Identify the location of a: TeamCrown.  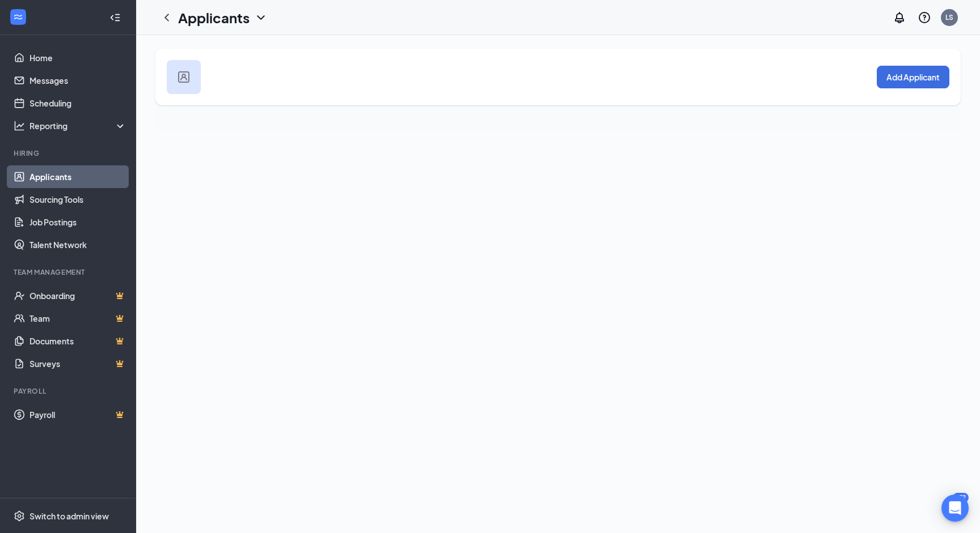
(78, 319).